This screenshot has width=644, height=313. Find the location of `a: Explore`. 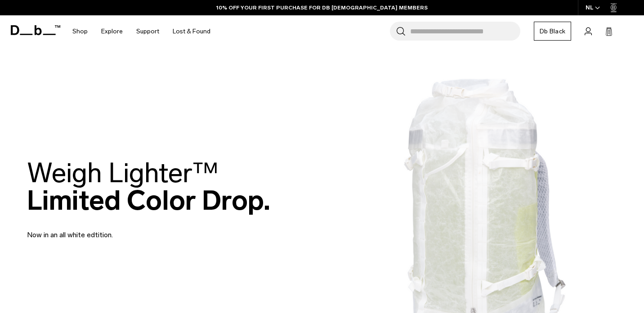

a: Explore is located at coordinates (112, 31).